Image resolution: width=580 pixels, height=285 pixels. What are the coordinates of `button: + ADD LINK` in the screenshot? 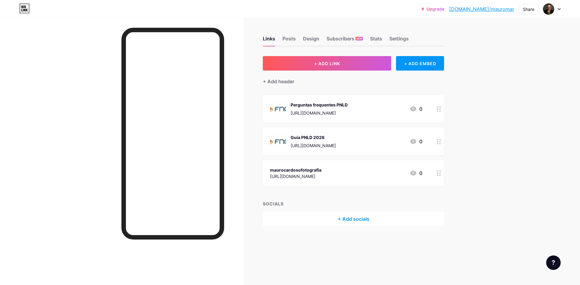 It's located at (327, 63).